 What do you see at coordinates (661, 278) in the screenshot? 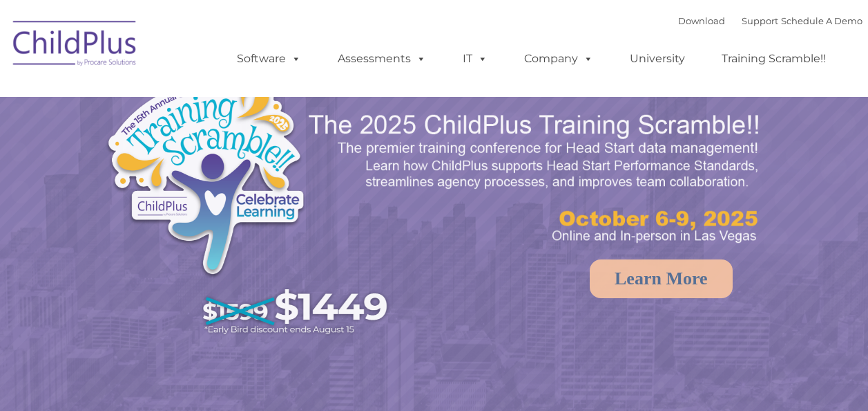
I see `a: Learn More` at bounding box center [661, 278].